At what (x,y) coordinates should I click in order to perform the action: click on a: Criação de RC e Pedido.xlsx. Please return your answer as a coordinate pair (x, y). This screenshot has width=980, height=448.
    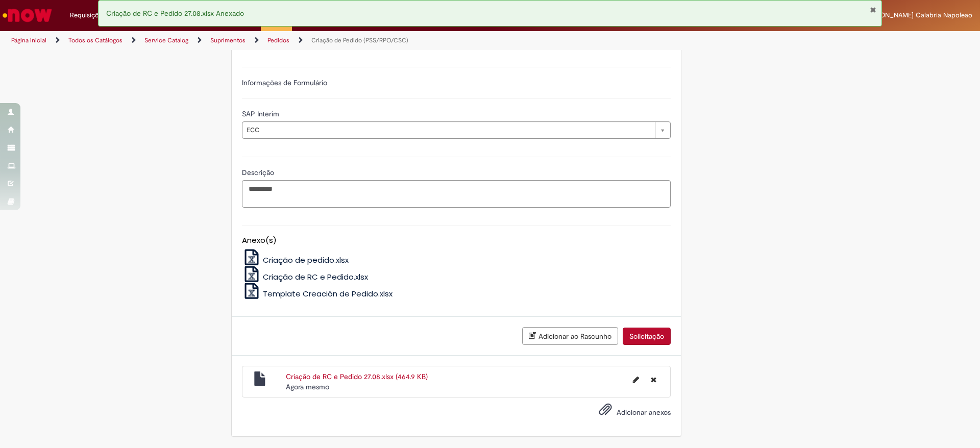
    Looking at the image, I should click on (305, 276).